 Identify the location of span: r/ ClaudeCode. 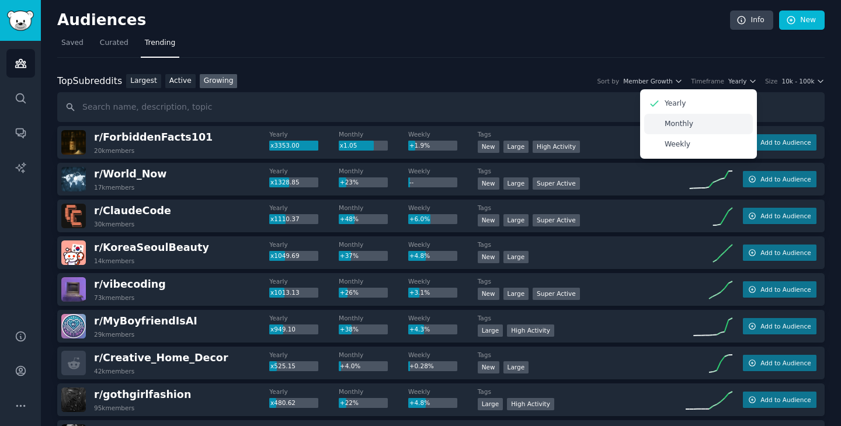
(133, 211).